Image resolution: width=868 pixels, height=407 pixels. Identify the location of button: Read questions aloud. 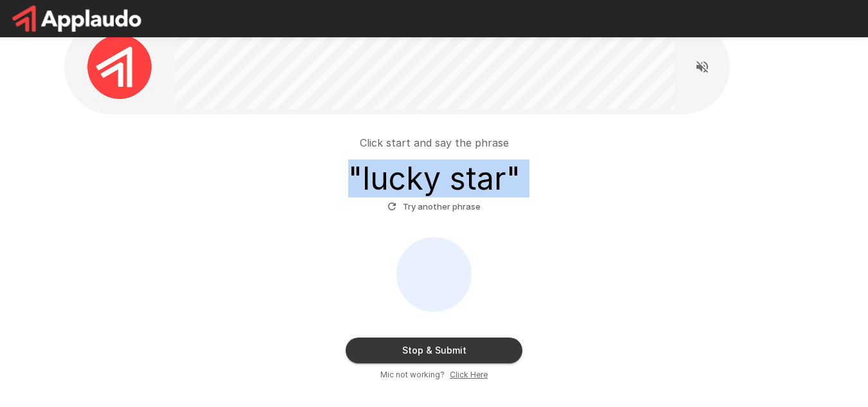
(702, 67).